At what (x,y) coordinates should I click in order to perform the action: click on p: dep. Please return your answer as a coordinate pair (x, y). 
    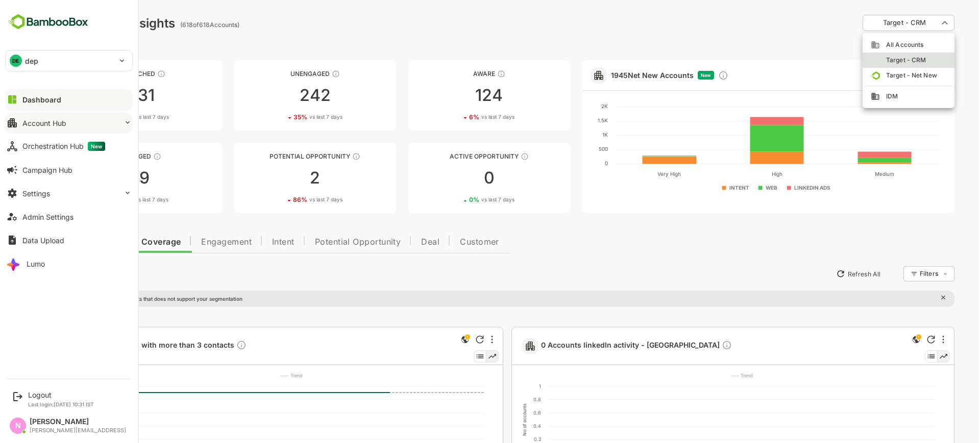
    Looking at the image, I should click on (32, 60).